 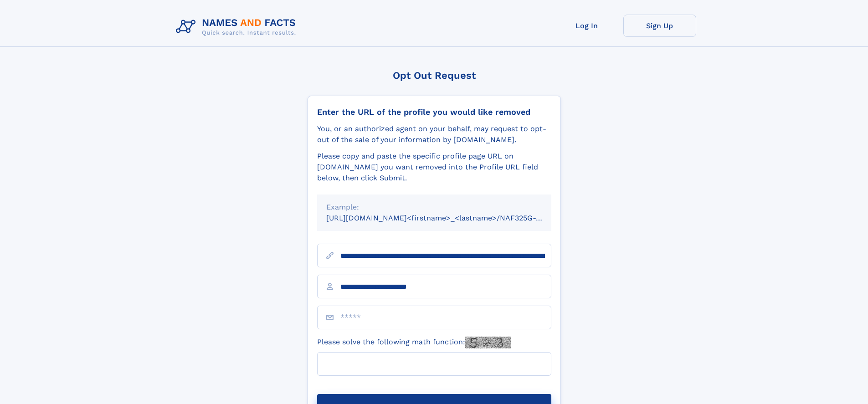 What do you see at coordinates (434, 207) in the screenshot?
I see `div: Example:` at bounding box center [434, 207].